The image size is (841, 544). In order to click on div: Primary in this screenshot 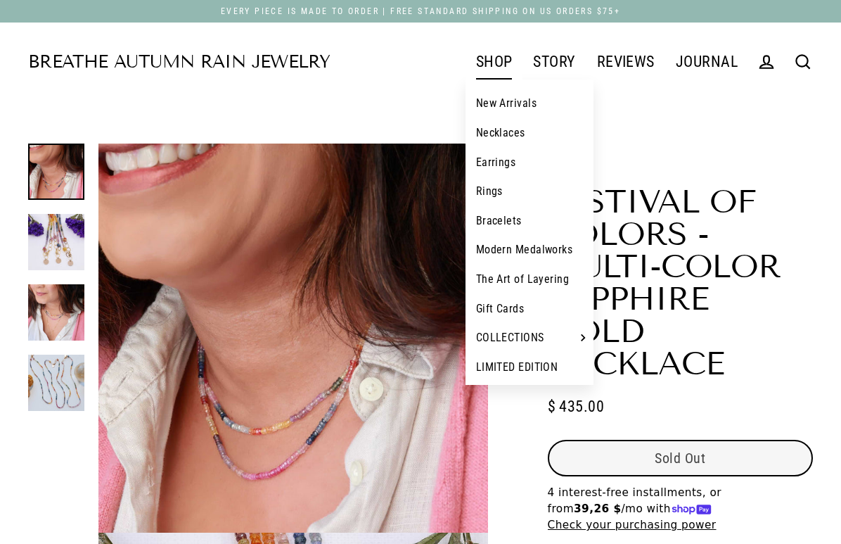, I will do `click(539, 62)`.